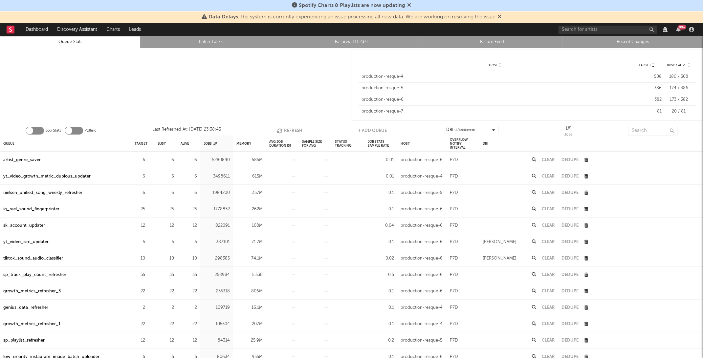  I want to click on div: tiktok_sound_audio_classifier, so click(33, 259).